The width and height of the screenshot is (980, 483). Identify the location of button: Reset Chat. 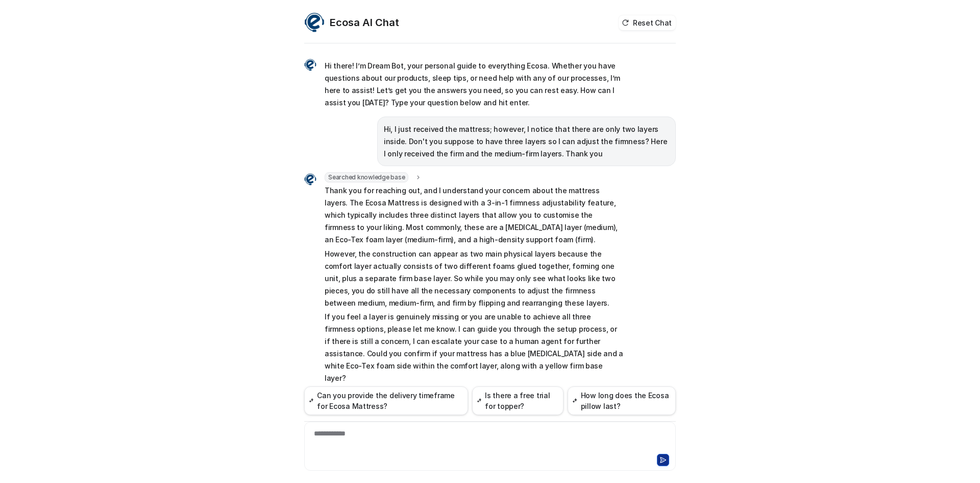
(648, 23).